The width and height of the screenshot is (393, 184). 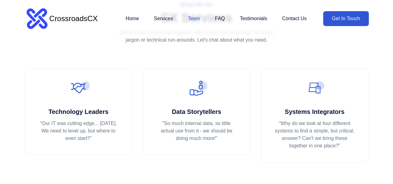 I want to click on a: Services, so click(x=163, y=19).